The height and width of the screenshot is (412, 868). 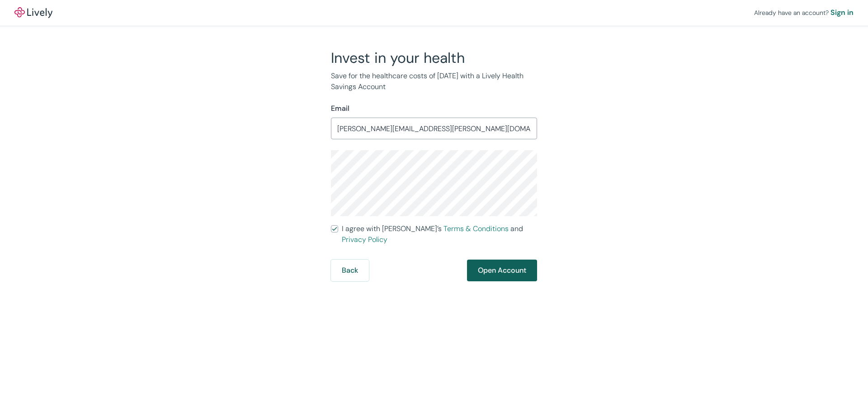 I want to click on label: Email, so click(x=340, y=109).